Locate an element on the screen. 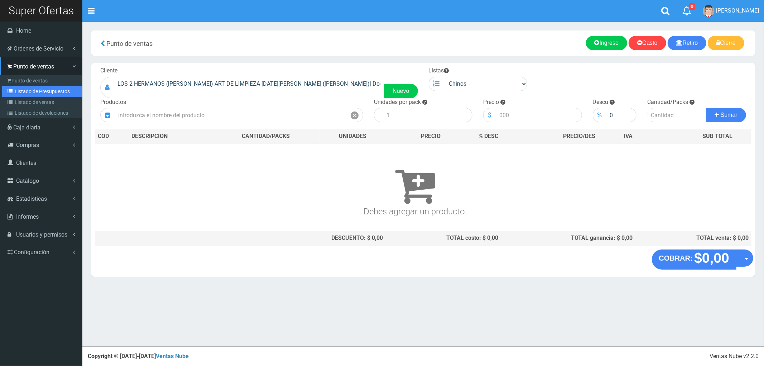 This screenshot has height=366, width=764. span: % DESC is located at coordinates (488, 136).